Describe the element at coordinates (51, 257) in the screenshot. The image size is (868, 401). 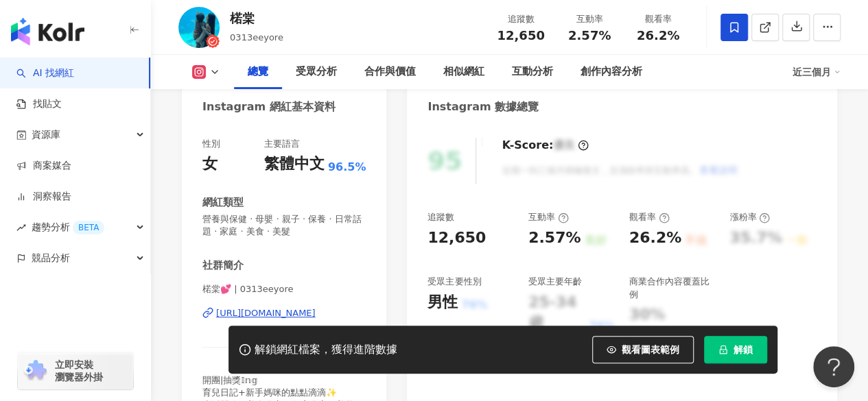
I see `span: 競品分析` at that location.